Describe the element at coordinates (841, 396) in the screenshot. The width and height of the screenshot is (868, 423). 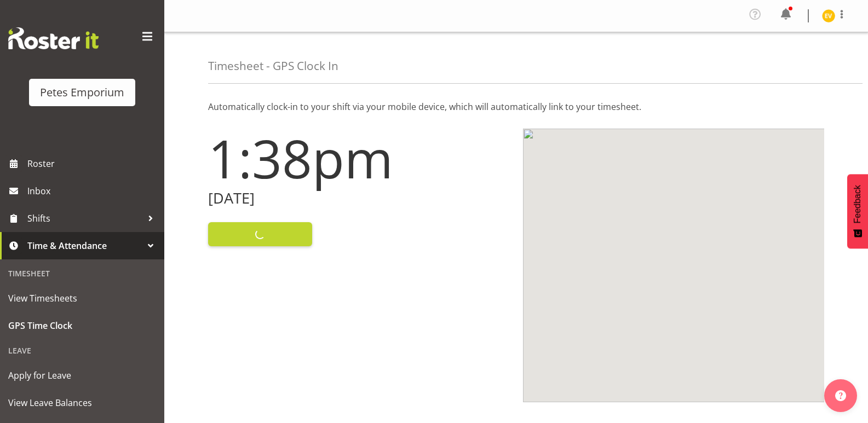
I see `img: help-xxl-2.png` at that location.